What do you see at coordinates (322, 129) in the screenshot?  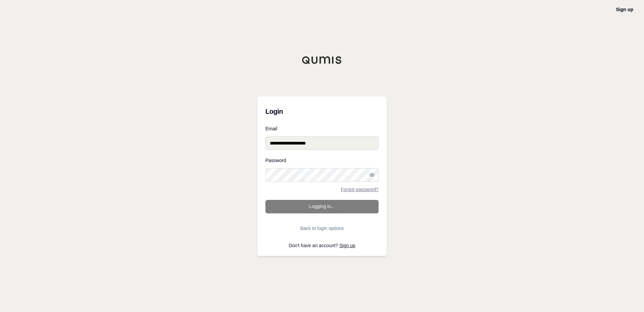 I see `label: Email` at bounding box center [322, 129].